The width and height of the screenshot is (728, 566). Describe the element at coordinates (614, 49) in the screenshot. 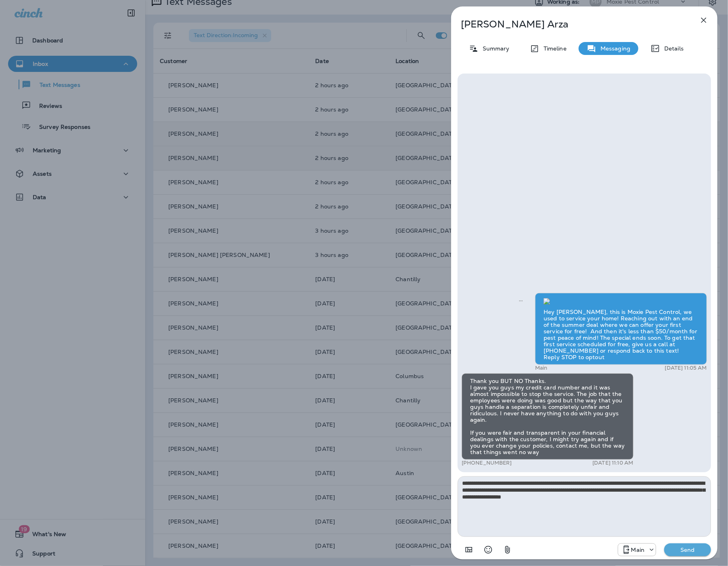

I see `p: Messaging` at that location.